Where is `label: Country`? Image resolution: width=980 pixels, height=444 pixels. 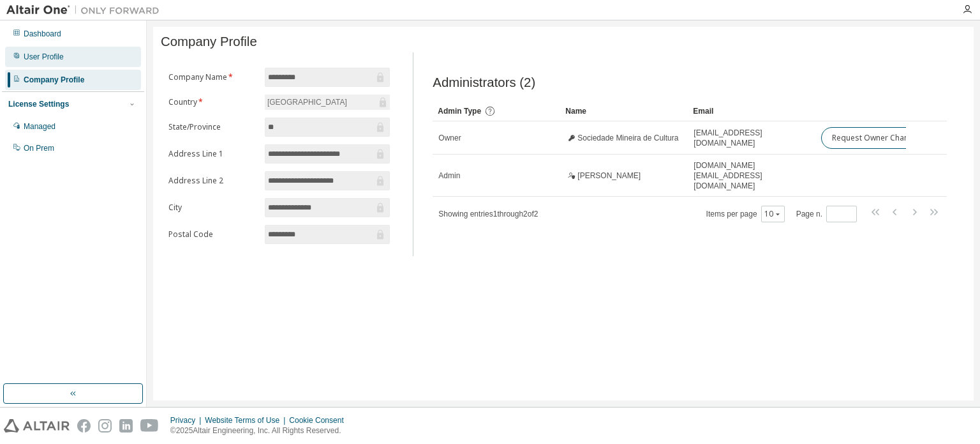 label: Country is located at coordinates (212, 102).